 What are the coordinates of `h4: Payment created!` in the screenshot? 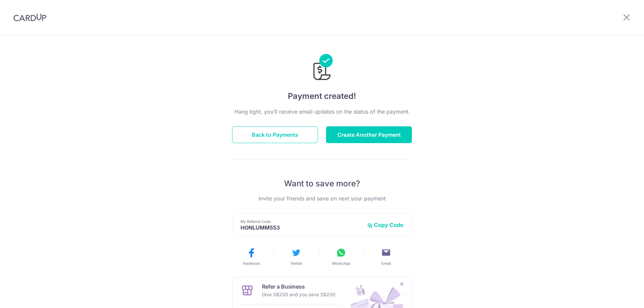 It's located at (322, 96).